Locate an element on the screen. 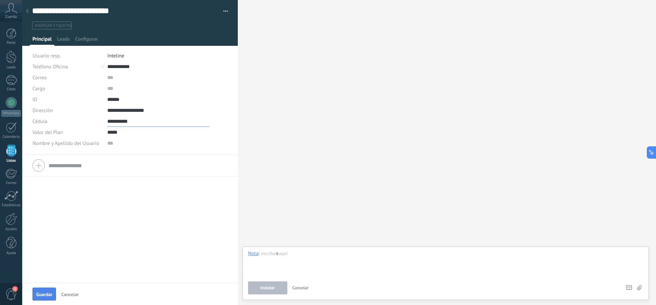 The height and width of the screenshot is (305, 656). div: Ayuda is located at coordinates (11, 253).